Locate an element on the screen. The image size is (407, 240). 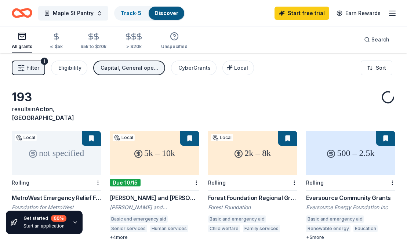
div: results is located at coordinates (56, 113).